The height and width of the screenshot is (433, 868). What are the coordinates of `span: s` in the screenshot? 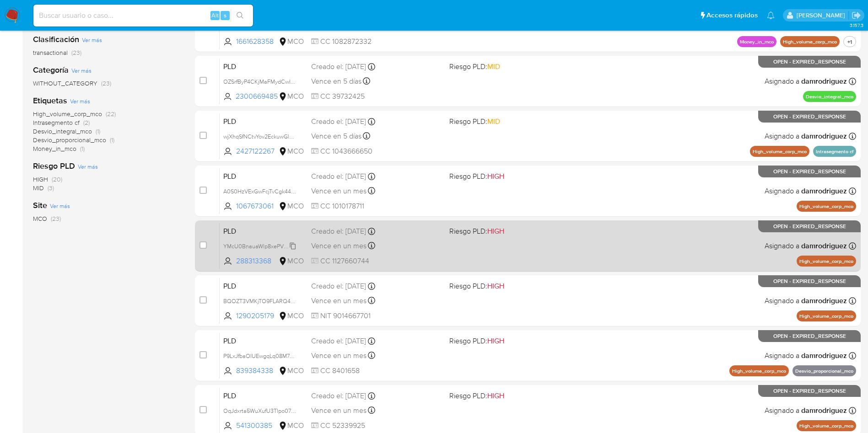 It's located at (225, 15).